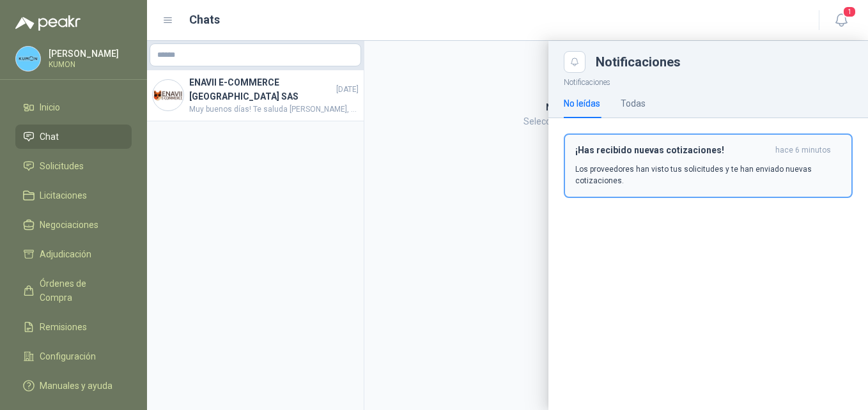  What do you see at coordinates (28, 59) in the screenshot?
I see `img: Company Logo` at bounding box center [28, 59].